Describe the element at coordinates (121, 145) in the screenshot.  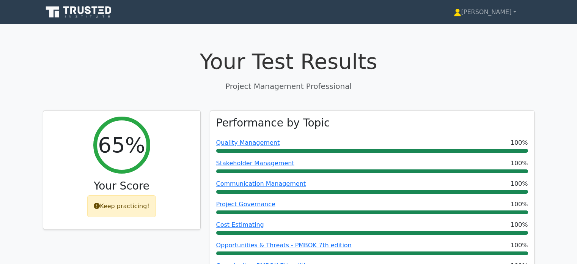
I see `h2: 65%` at that location.